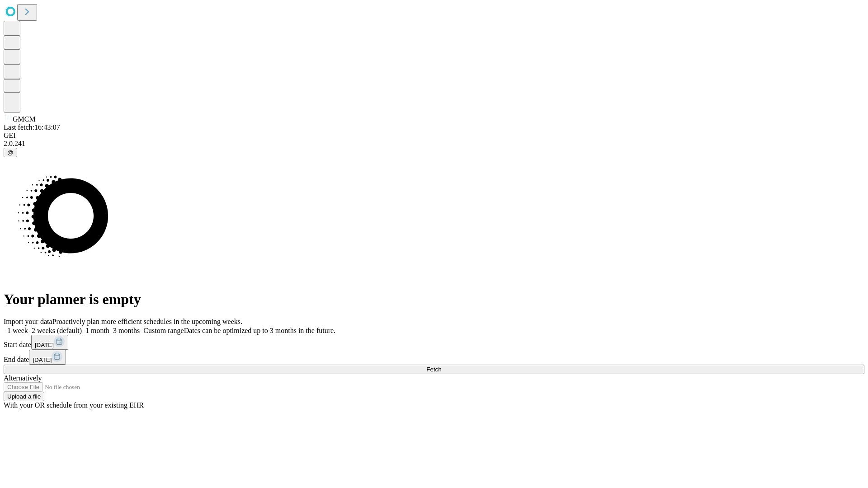 Image resolution: width=868 pixels, height=488 pixels. What do you see at coordinates (260, 330) in the screenshot?
I see `span: Dates can be optimized up to 3 months in the future.` at bounding box center [260, 330].